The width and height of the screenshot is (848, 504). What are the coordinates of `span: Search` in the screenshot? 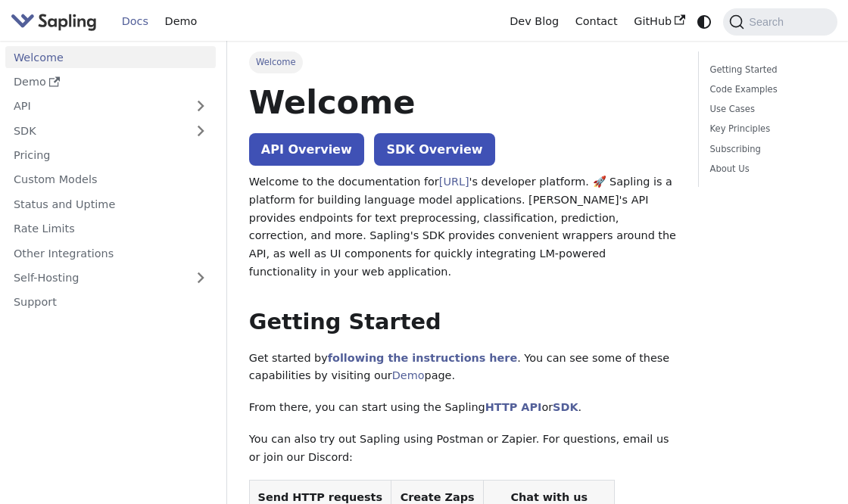 It's located at (768, 22).